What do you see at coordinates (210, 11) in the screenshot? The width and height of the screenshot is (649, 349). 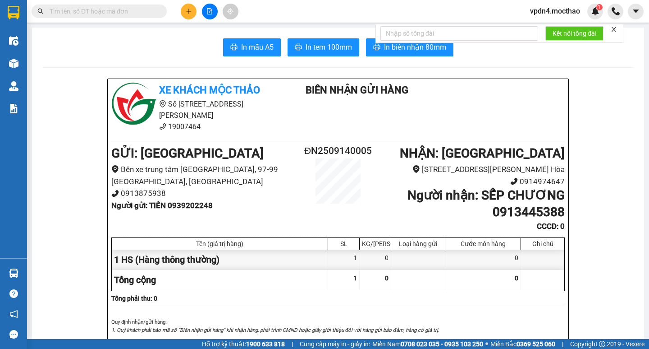 I see `button: file-add` at bounding box center [210, 11].